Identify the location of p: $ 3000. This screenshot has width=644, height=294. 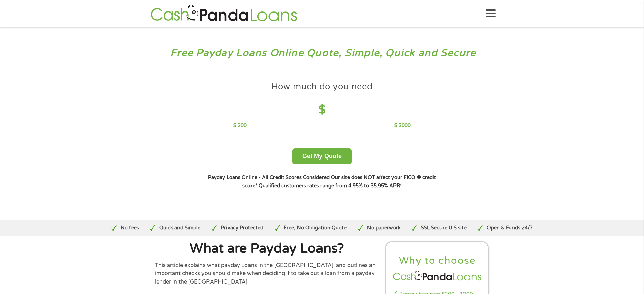
(402, 125).